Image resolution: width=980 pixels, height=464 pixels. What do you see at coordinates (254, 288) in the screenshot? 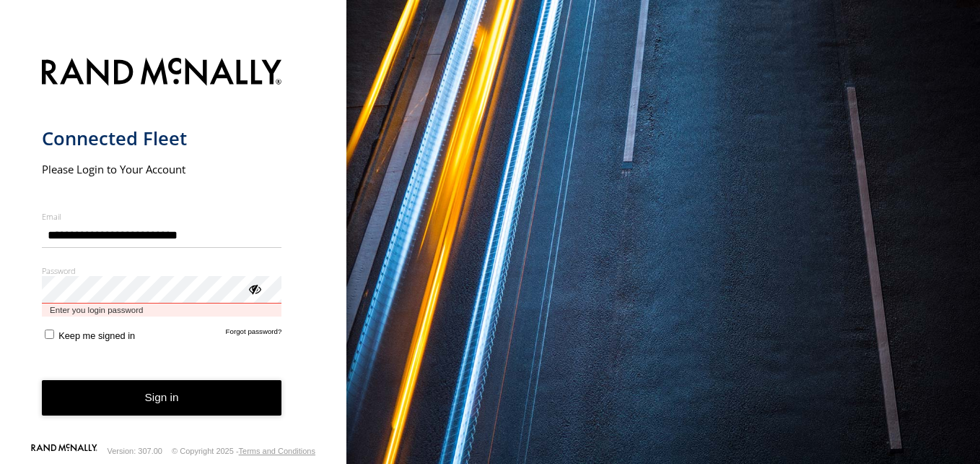
I see `div: ViewPassword` at bounding box center [254, 288].